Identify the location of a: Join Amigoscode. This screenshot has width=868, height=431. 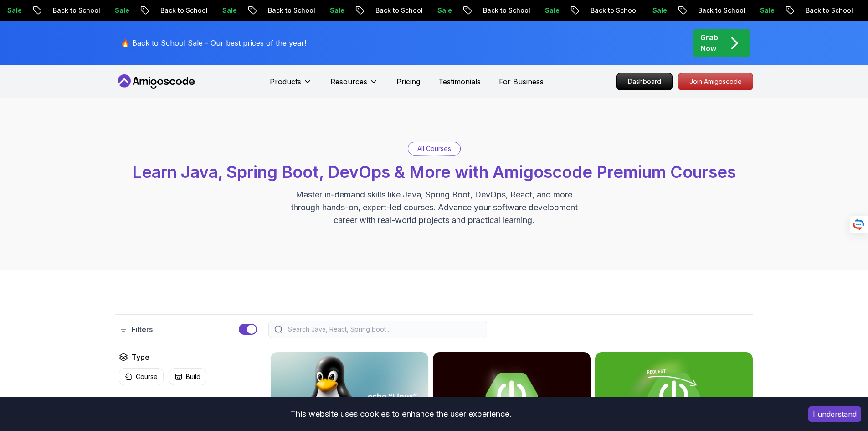
(715, 81).